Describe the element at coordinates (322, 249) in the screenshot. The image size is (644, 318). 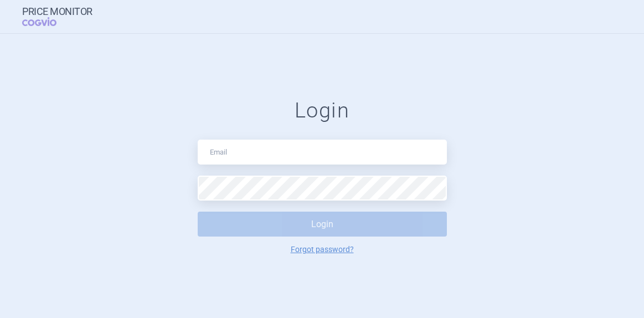
I see `a: Forgot password?` at that location.